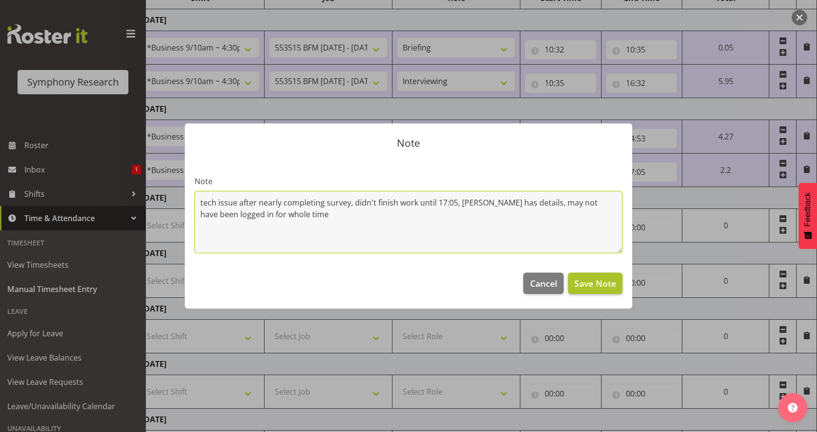 This screenshot has height=432, width=817. What do you see at coordinates (808, 210) in the screenshot?
I see `span: Feedback` at bounding box center [808, 210].